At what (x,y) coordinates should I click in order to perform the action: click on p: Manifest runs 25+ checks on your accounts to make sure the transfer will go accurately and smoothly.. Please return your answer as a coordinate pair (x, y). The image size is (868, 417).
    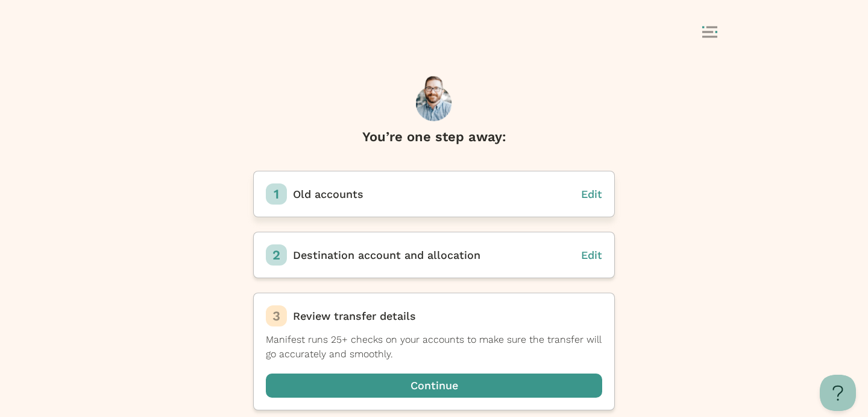
    Looking at the image, I should click on (434, 347).